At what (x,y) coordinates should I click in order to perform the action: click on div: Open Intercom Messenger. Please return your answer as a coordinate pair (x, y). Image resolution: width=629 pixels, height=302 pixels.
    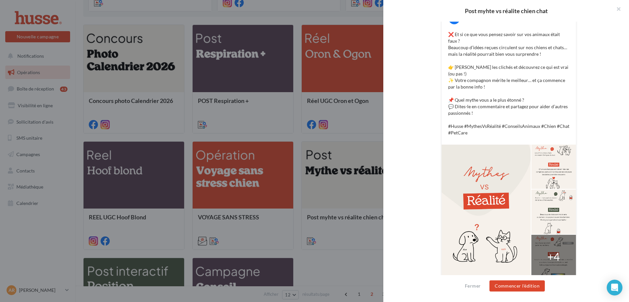
    Looking at the image, I should click on (615, 287).